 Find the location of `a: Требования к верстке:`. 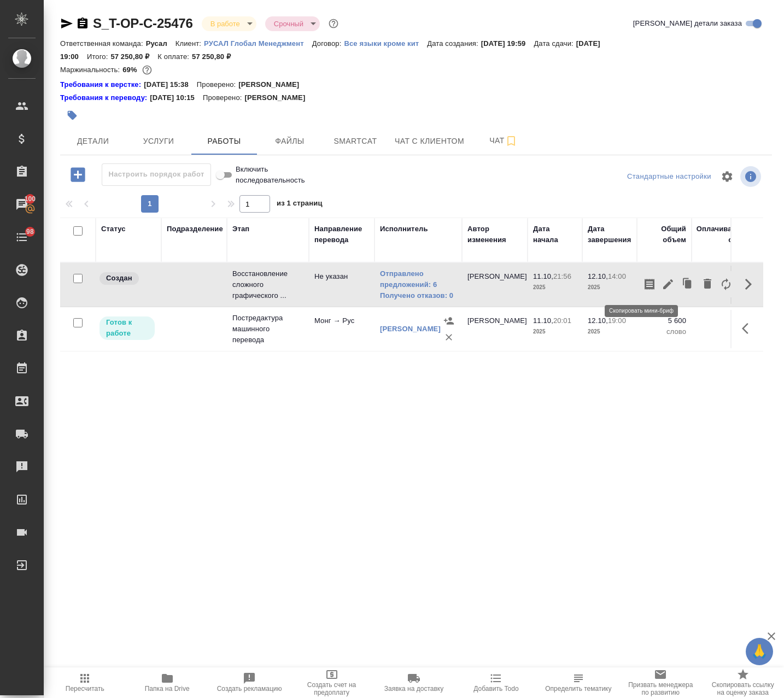

a: Требования к верстке: is located at coordinates (102, 85).